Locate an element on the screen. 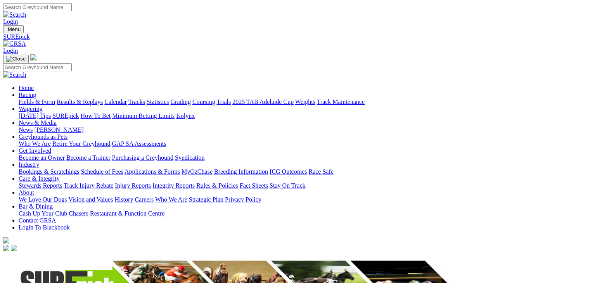 This screenshot has width=590, height=283. a: Careers is located at coordinates (144, 199).